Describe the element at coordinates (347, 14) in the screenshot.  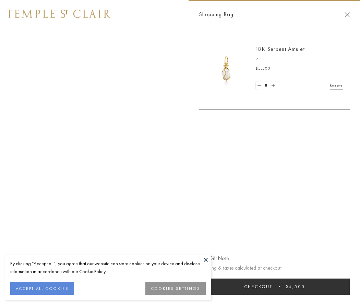
I see `button: Close Shopping Bag` at that location.